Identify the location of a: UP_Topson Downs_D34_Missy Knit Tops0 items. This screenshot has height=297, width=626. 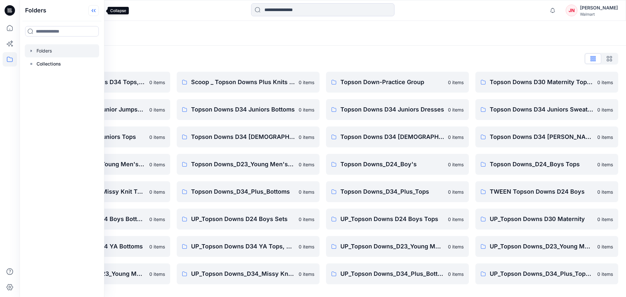
(248, 274).